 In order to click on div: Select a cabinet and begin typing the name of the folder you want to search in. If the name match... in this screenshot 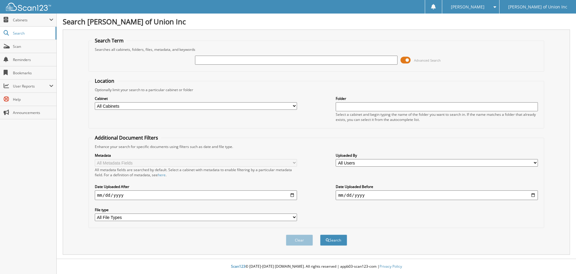, I will do `click(437, 117)`.